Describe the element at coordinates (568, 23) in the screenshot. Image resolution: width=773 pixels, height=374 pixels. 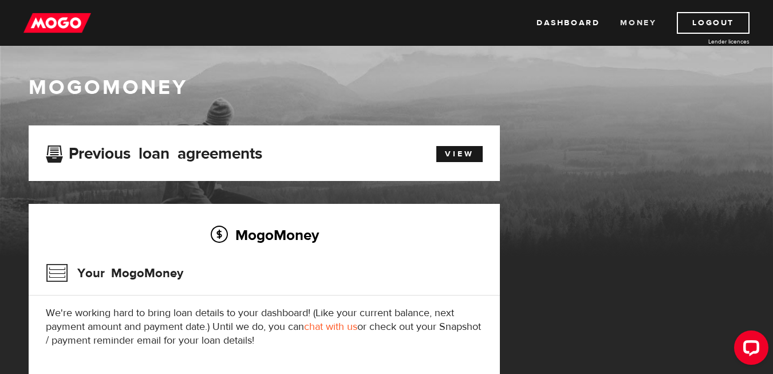
I see `a: Dashboard` at that location.